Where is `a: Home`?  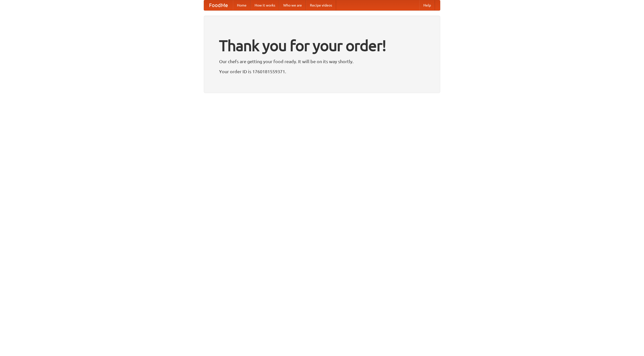
a: Home is located at coordinates (242, 5).